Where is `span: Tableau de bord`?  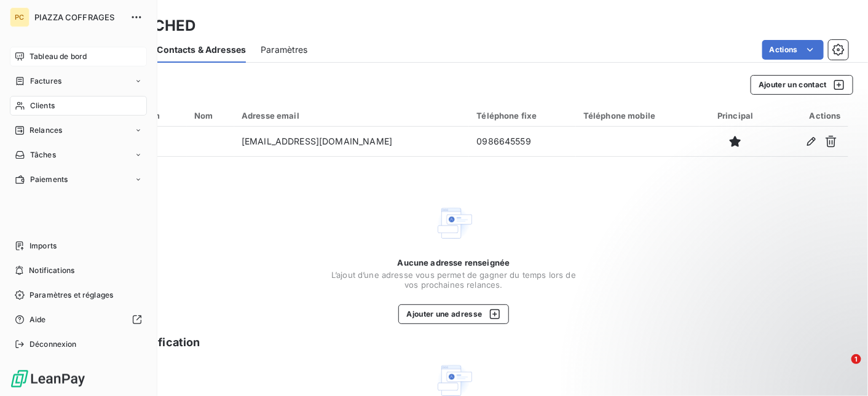
span: Tableau de bord is located at coordinates (58, 56).